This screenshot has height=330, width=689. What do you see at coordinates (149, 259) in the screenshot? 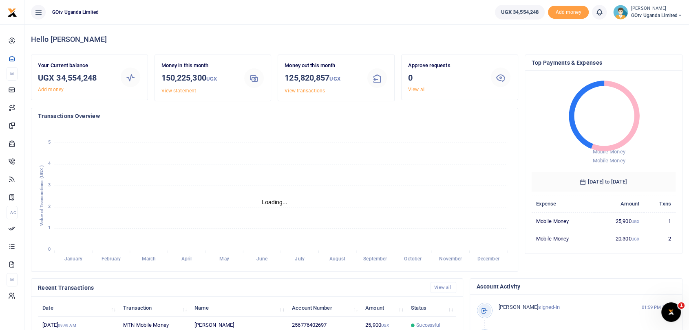
I see `tspan: March` at bounding box center [149, 259].